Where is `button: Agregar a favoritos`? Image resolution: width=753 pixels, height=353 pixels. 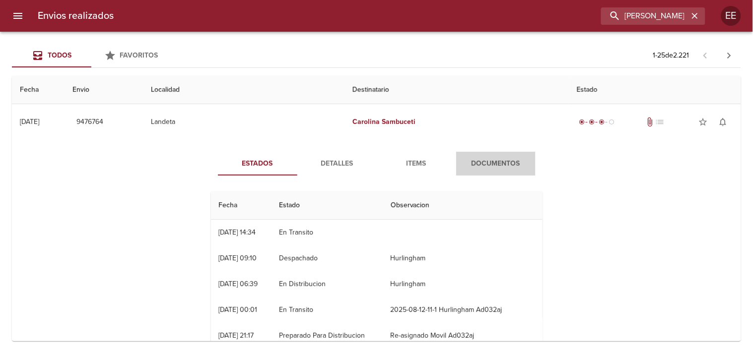
button: Agregar a favoritos is located at coordinates (703, 122).